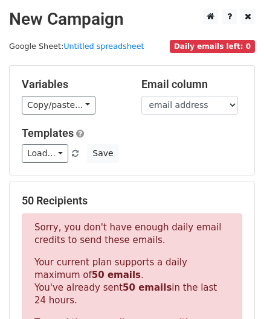 The image size is (264, 319). Describe the element at coordinates (48, 133) in the screenshot. I see `a: Templates` at that location.